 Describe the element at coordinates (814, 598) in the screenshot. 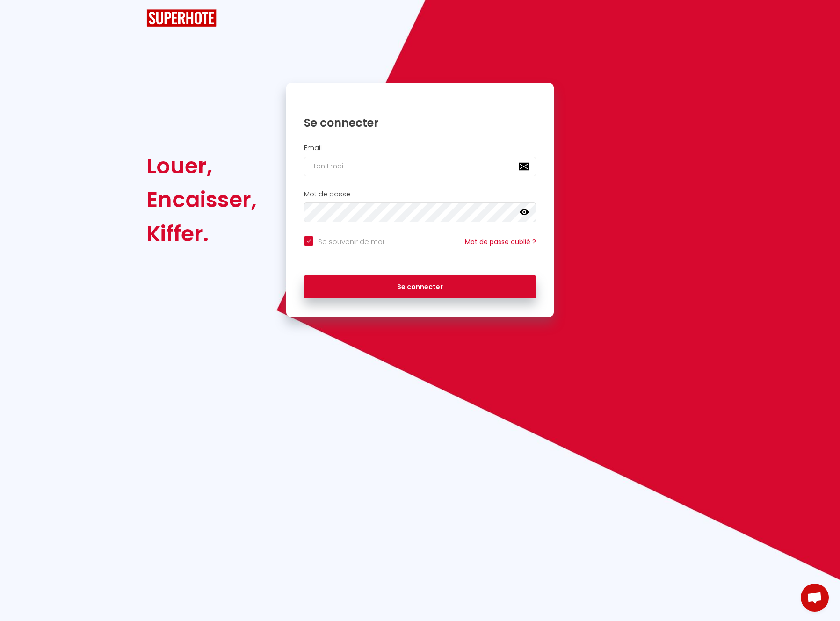

I see `div: Ouvrir le chat` at that location.